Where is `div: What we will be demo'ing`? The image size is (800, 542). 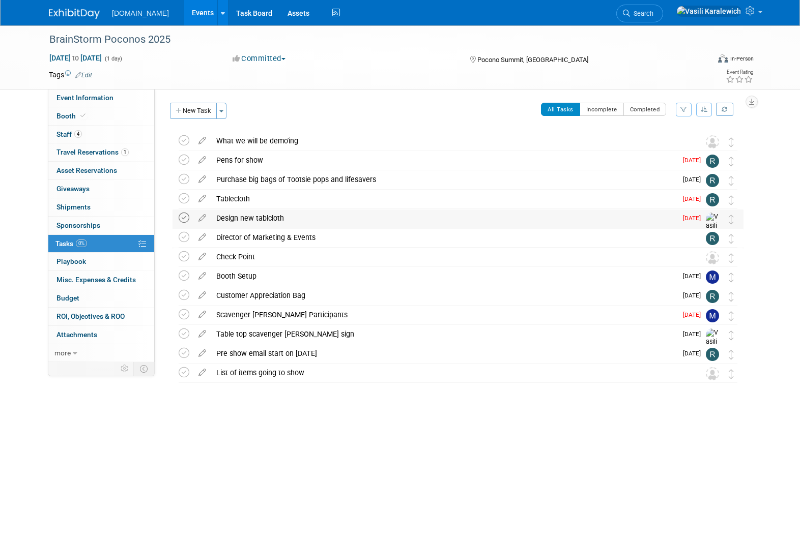 div: What we will be demo'ing is located at coordinates (448, 141).